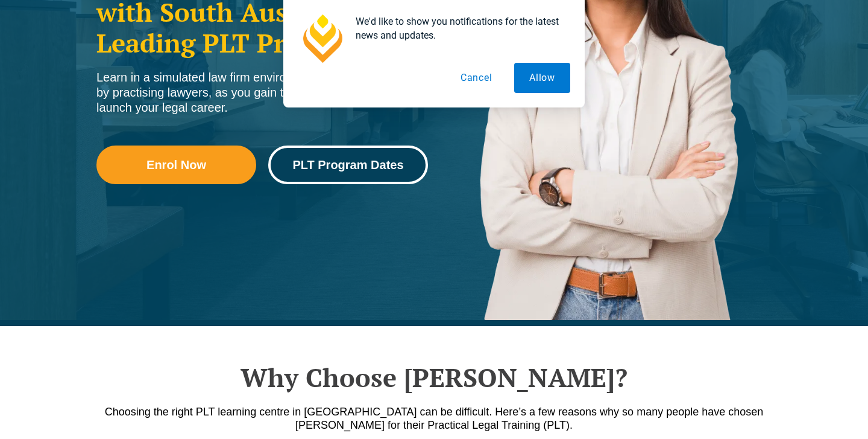 The height and width of the screenshot is (439, 868). What do you see at coordinates (176, 165) in the screenshot?
I see `span: Enrol Now` at bounding box center [176, 165].